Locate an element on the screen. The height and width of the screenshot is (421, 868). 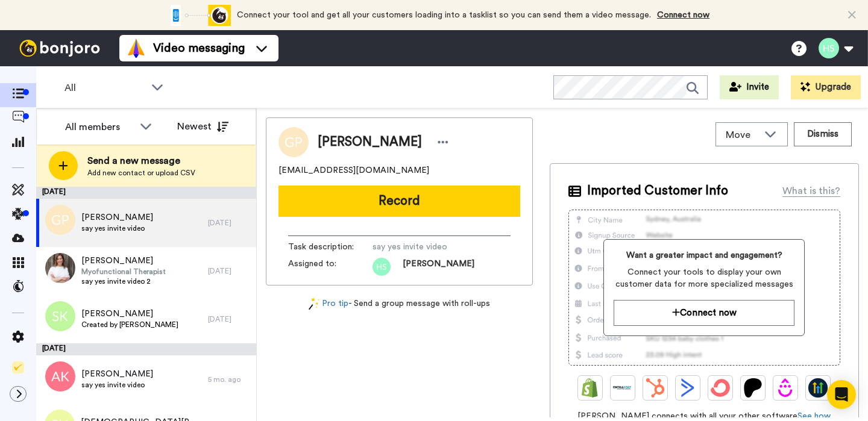
span: Video messaging is located at coordinates (199, 48).